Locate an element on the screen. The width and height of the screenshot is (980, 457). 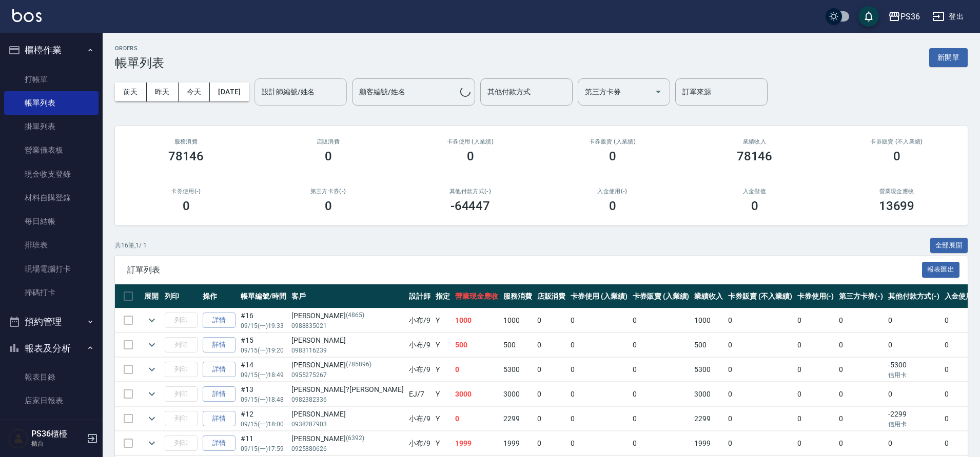
h3: 帳單列表 is located at coordinates (139, 63).